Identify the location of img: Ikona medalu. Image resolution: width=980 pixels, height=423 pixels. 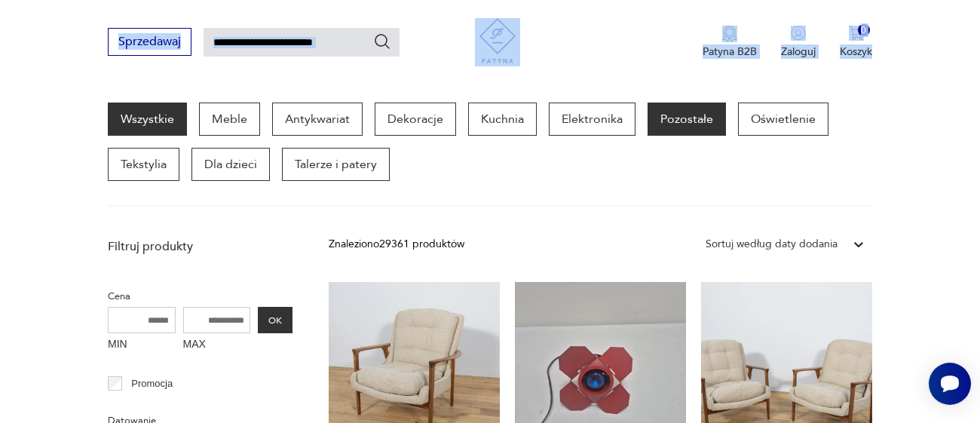
(730, 34).